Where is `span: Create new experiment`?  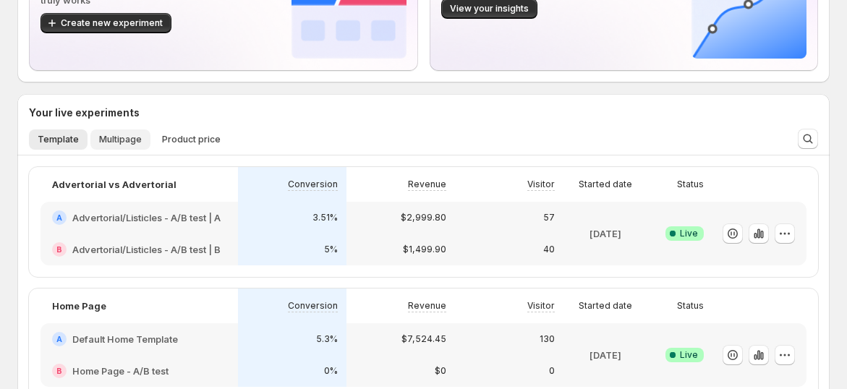
span: Create new experiment is located at coordinates (111, 23).